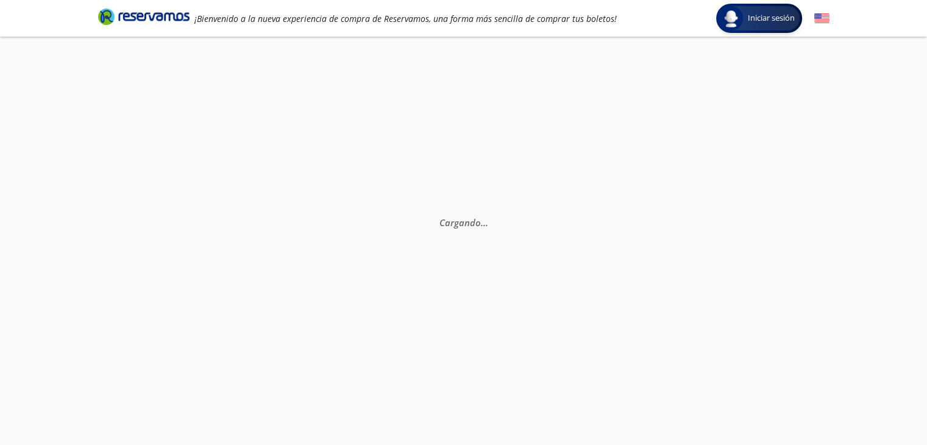 This screenshot has width=927, height=445. What do you see at coordinates (463, 223) in the screenshot?
I see `em: Cargando` at bounding box center [463, 223].